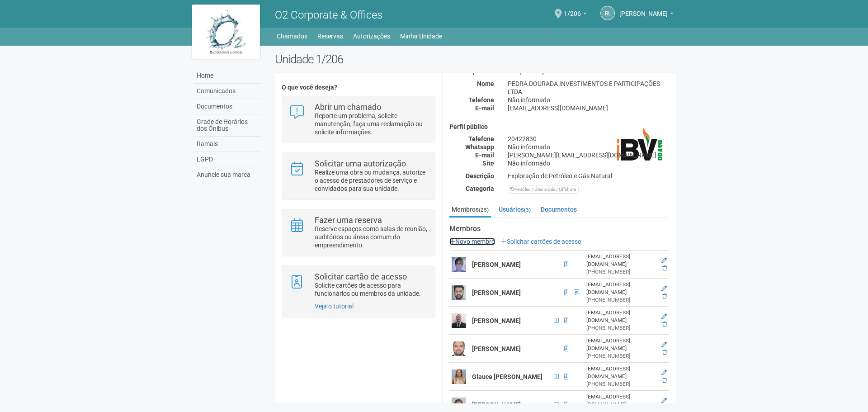 Image resolution: width=868 pixels, height=412 pixels. Describe the element at coordinates (640, 146) in the screenshot. I see `img: business.png` at that location.